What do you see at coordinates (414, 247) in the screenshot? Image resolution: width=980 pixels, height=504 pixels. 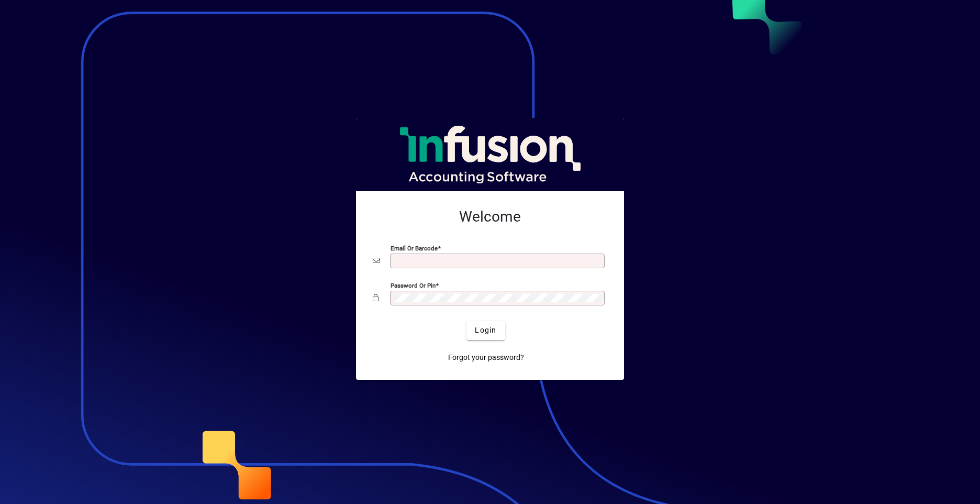 I see `mat-label: Email or Barcode` at bounding box center [414, 247].